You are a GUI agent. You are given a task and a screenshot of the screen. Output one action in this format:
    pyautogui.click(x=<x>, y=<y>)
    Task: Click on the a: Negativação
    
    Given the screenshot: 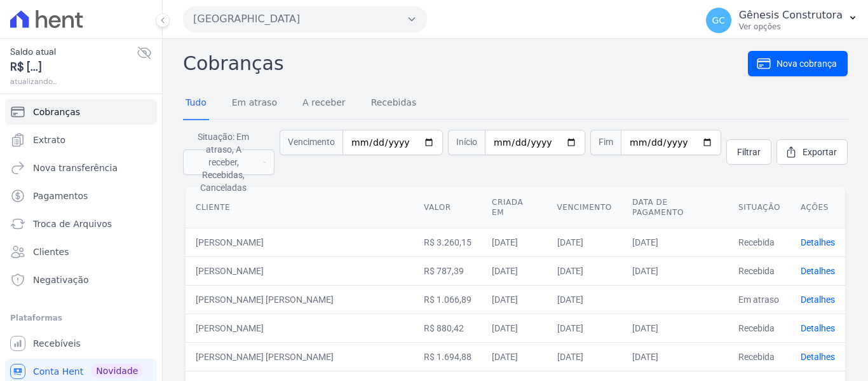 What is the action you would take?
    pyautogui.click(x=80, y=280)
    